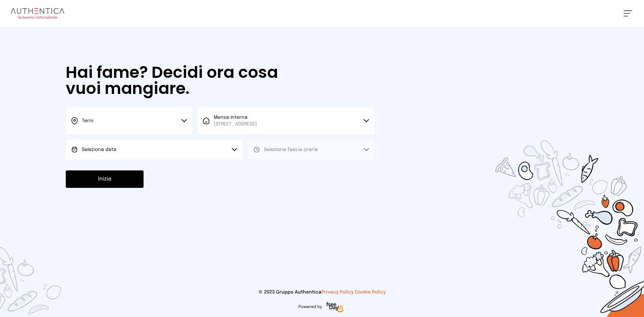 The image size is (644, 317). Describe the element at coordinates (154, 149) in the screenshot. I see `button: Seleziona data` at that location.